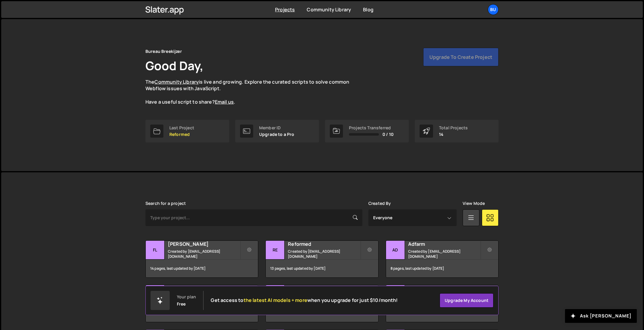 The height and width of the screenshot is (330, 644). I want to click on div: Last Project, so click(181, 128).